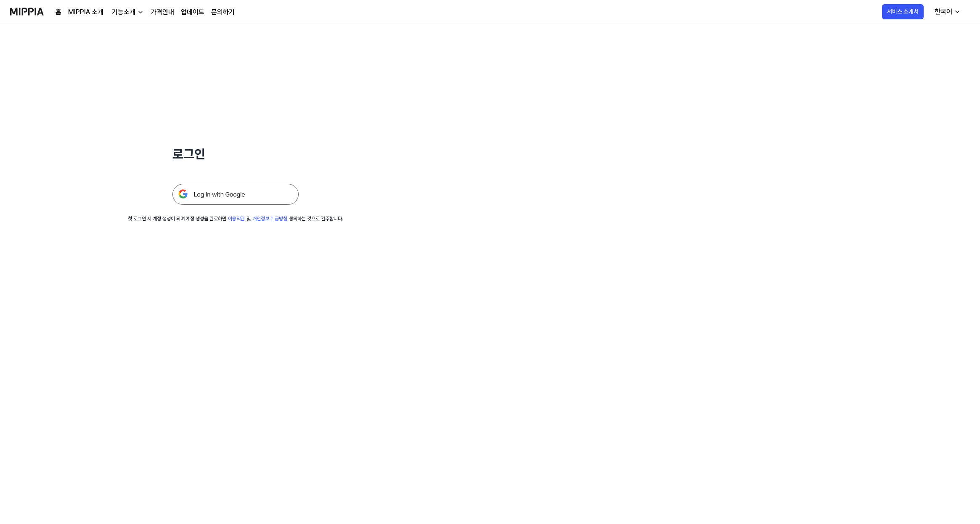 Image resolution: width=980 pixels, height=524 pixels. I want to click on img: down, so click(140, 12).